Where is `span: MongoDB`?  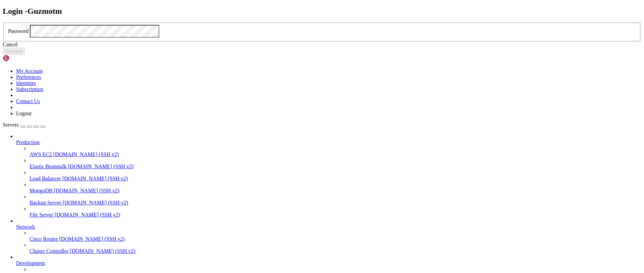
span: MongoDB is located at coordinates (41, 190).